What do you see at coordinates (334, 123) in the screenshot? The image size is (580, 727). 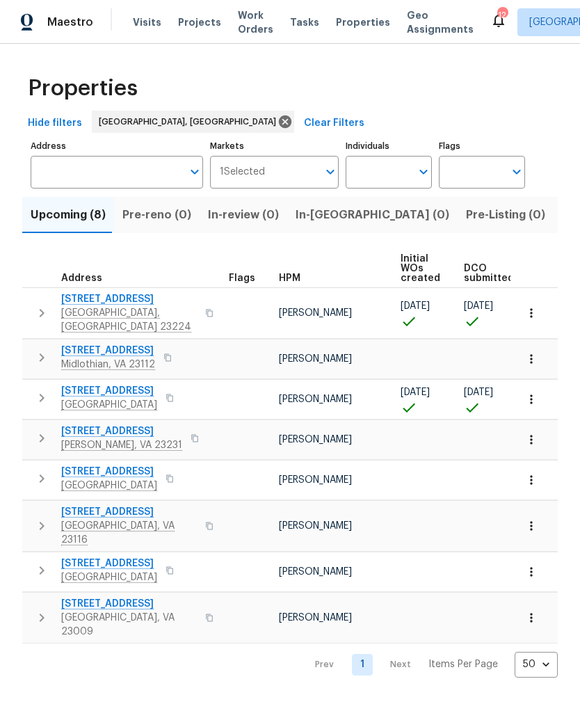 I see `span: Clear Filters` at bounding box center [334, 123].